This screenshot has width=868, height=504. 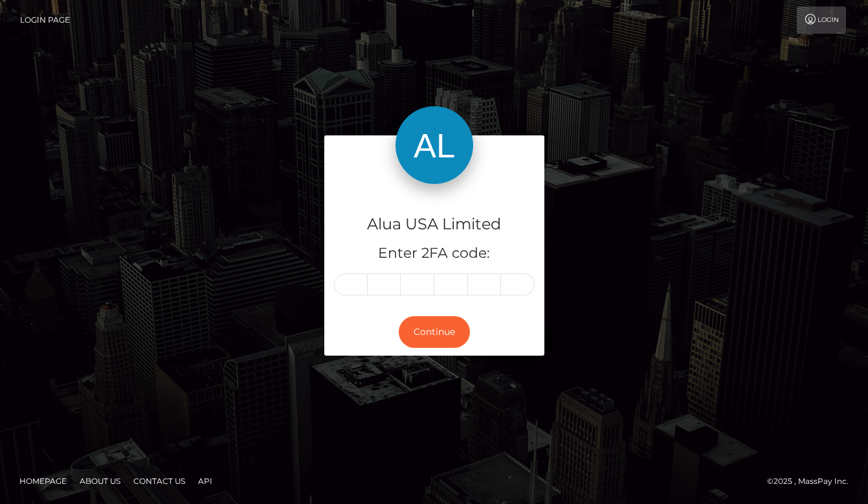 What do you see at coordinates (434, 224) in the screenshot?
I see `h4: Alua USA Limited` at bounding box center [434, 224].